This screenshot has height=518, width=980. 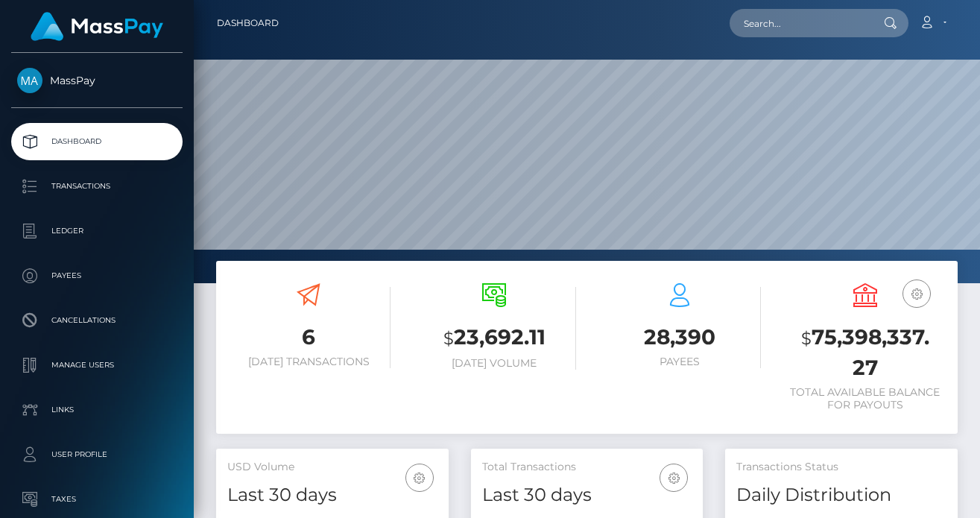 I want to click on h6: Payees, so click(x=680, y=362).